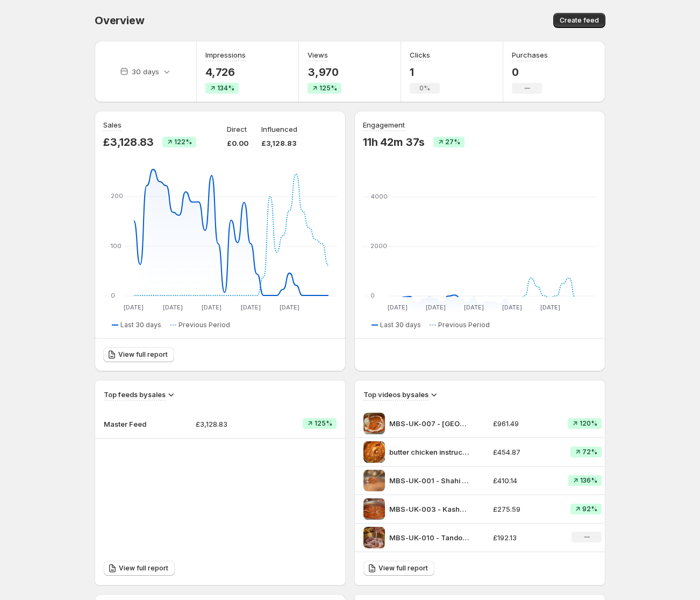 This screenshot has width=700, height=600. Describe the element at coordinates (324, 72) in the screenshot. I see `p: 3,970` at that location.